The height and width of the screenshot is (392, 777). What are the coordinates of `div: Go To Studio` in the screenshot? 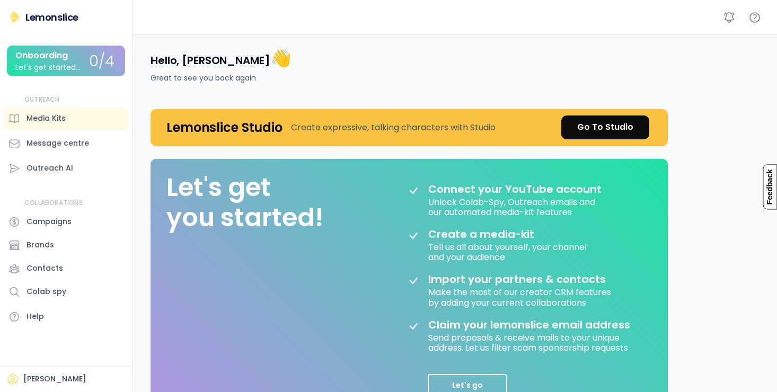 It's located at (606, 127).